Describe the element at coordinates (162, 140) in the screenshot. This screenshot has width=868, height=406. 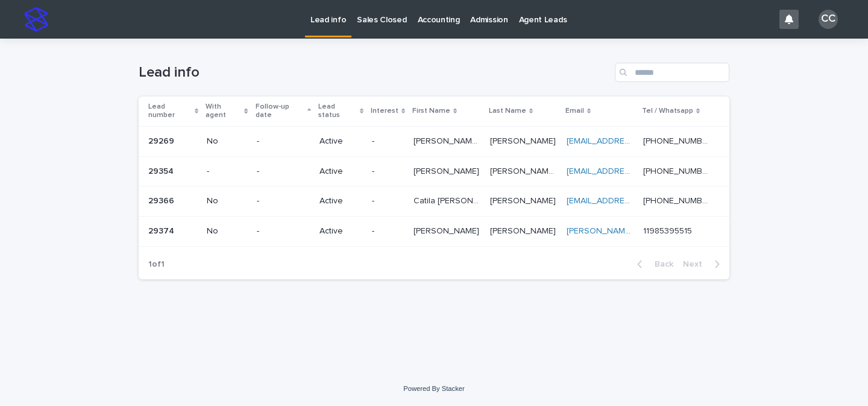
I see `p: 29269` at that location.